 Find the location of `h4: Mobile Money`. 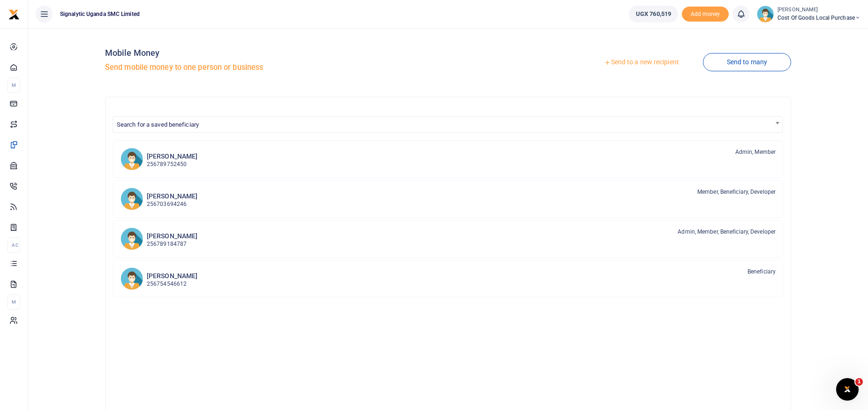

h4: Mobile Money is located at coordinates (275, 53).